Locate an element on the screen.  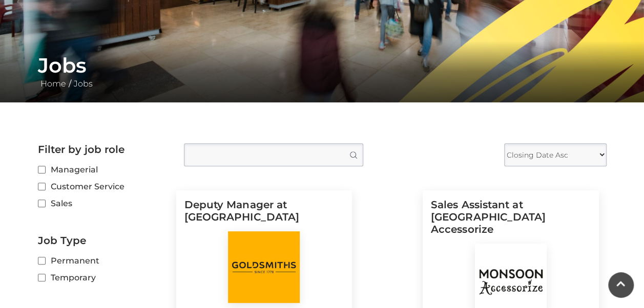
label: Managerial is located at coordinates (103, 170).